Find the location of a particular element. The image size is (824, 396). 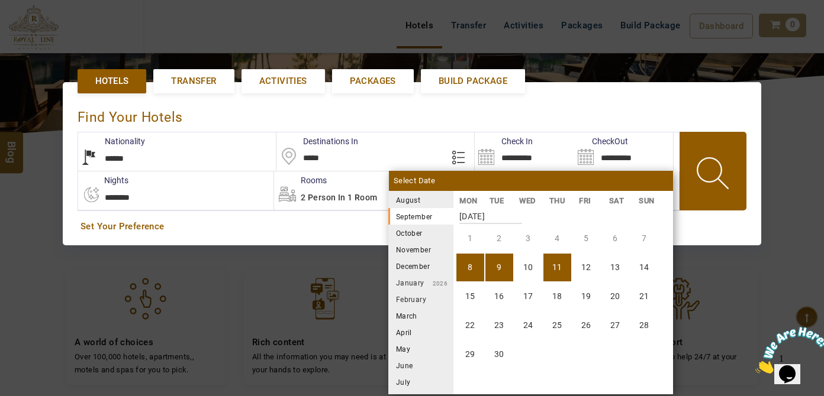

li: May is located at coordinates (421, 349).